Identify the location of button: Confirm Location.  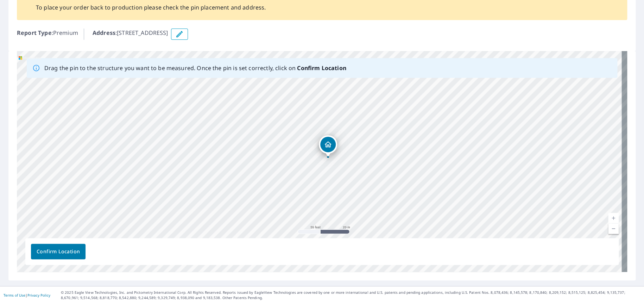
(58, 252).